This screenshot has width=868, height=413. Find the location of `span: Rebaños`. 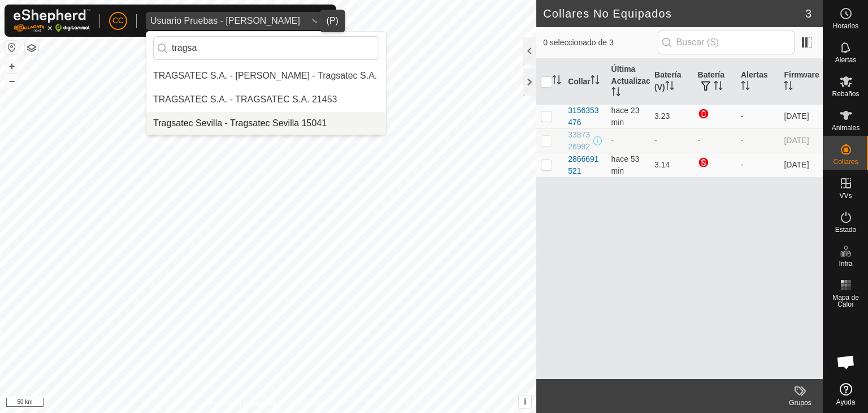

span: Rebaños is located at coordinates (845, 94).